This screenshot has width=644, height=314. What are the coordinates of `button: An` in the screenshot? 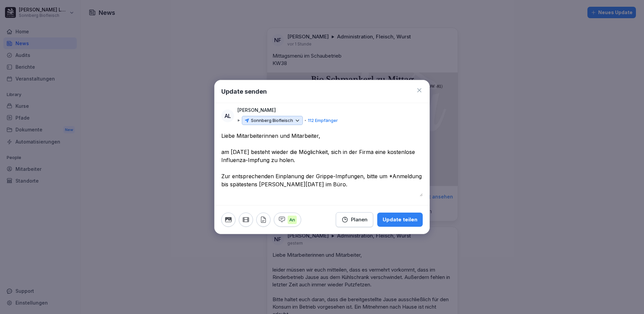 It's located at (288, 219).